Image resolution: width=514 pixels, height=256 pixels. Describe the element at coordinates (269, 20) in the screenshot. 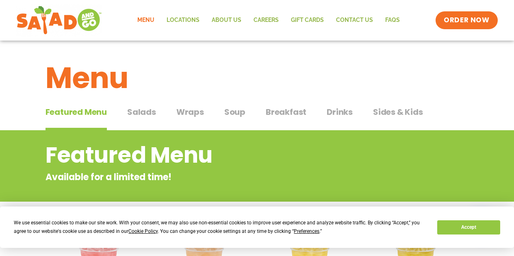

I see `nav: Menu` at that location.